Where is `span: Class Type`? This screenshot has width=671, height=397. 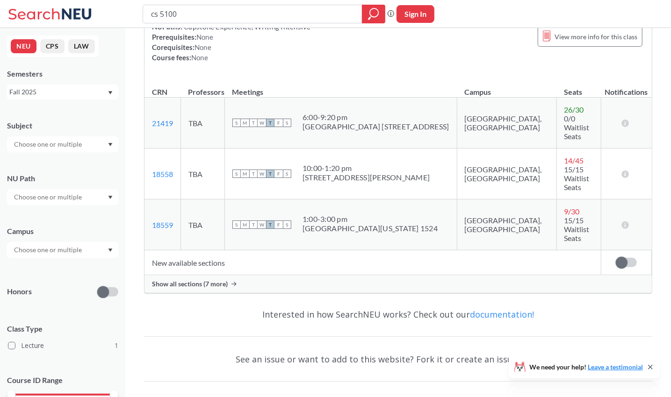
span: Class Type is located at coordinates (63, 329).